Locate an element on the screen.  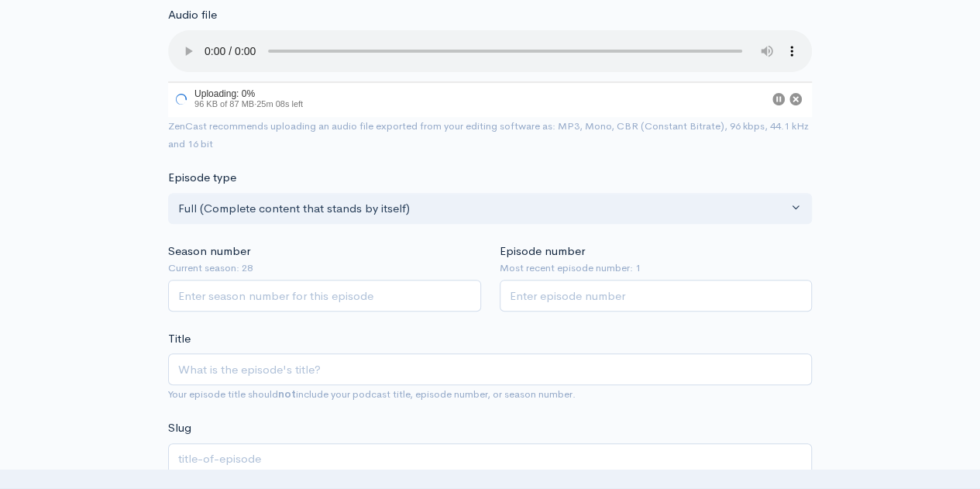
input: What is the episode's title? is located at coordinates (490, 369).